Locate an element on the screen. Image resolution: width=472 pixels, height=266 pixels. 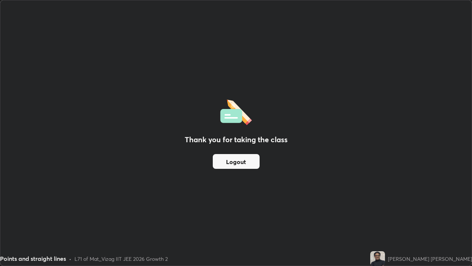
div: L71 of Mat_Vizag IIT JEE 2026 Growth 2 is located at coordinates (121, 258).